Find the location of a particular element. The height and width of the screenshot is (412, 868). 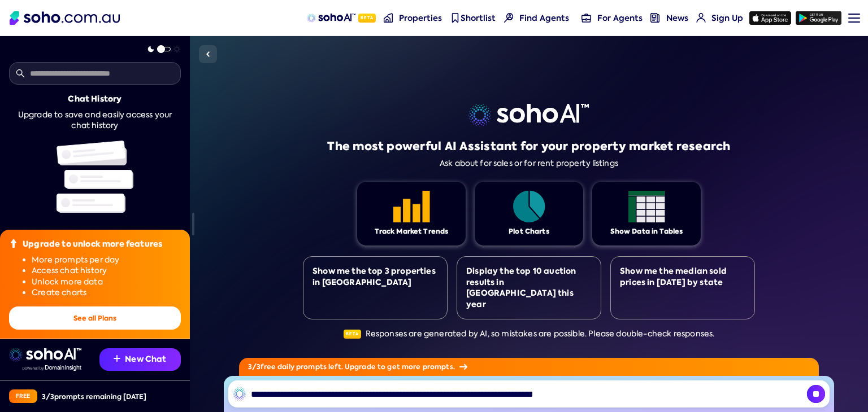

li: Create charts is located at coordinates (106, 293).